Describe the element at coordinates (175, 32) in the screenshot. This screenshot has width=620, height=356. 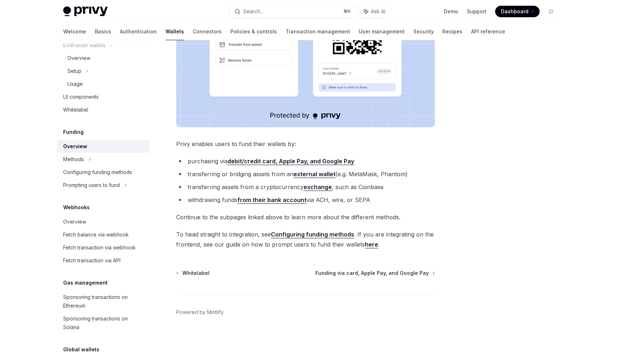
I see `a: Wallets` at that location.